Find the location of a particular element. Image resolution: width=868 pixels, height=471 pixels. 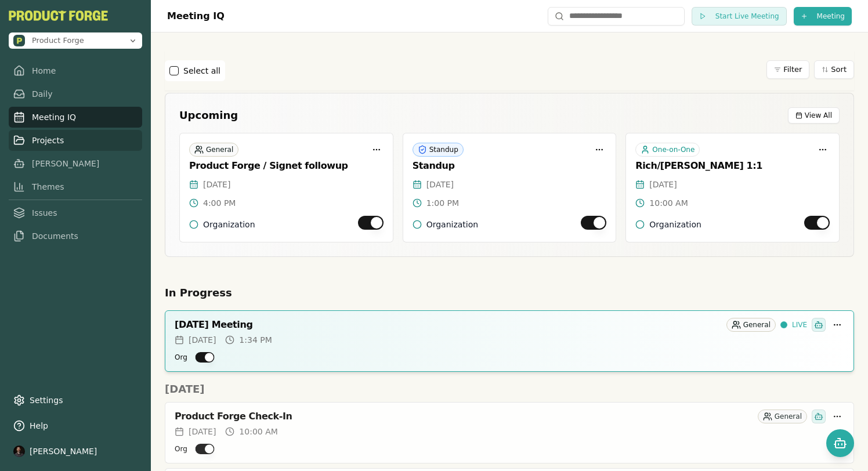

button: Help is located at coordinates (75, 426).